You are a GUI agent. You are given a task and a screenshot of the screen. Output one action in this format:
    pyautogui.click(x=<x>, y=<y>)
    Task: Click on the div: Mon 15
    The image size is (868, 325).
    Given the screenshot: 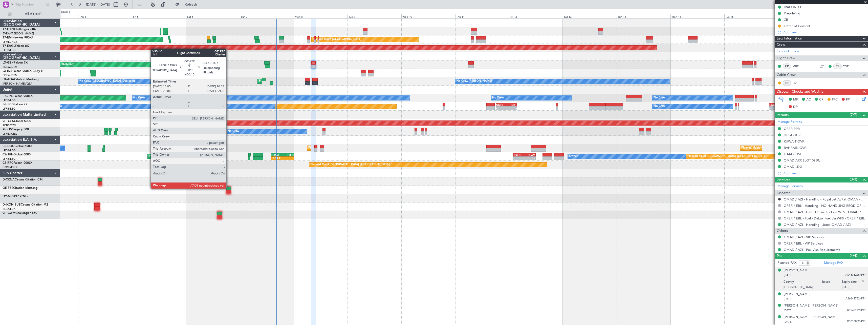 What is the action you would take?
    pyautogui.click(x=698, y=16)
    